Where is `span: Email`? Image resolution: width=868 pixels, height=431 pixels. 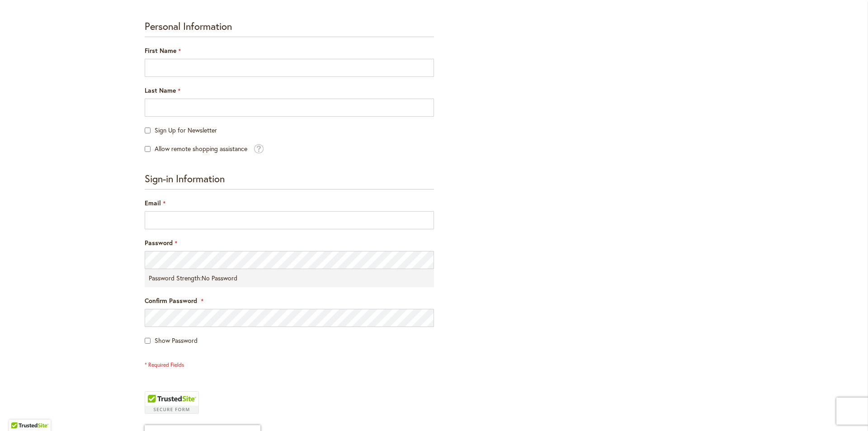 span: Email is located at coordinates (153, 202).